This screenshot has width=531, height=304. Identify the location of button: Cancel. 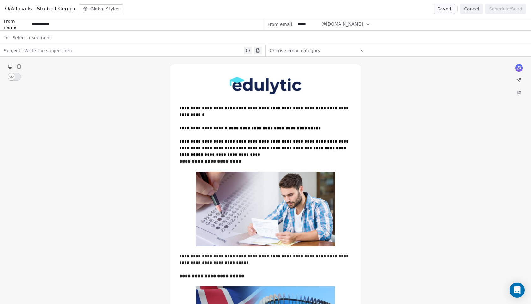
(471, 9).